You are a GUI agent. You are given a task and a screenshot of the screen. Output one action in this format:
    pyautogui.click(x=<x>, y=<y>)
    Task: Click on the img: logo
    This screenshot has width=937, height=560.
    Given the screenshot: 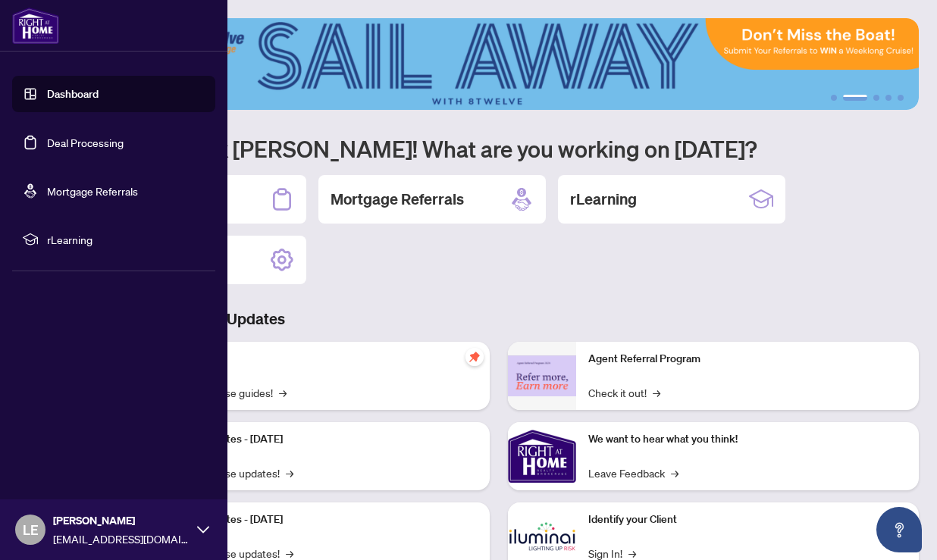 What is the action you would take?
    pyautogui.click(x=36, y=26)
    